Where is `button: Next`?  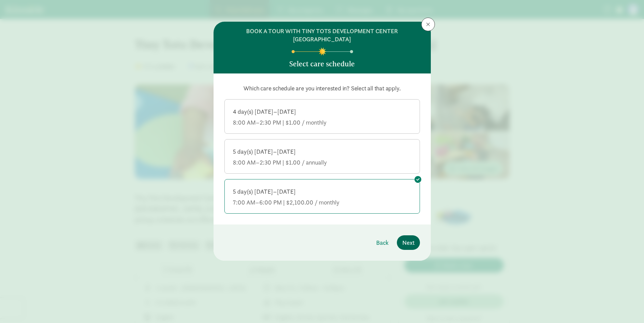
button: Next is located at coordinates (408, 243).